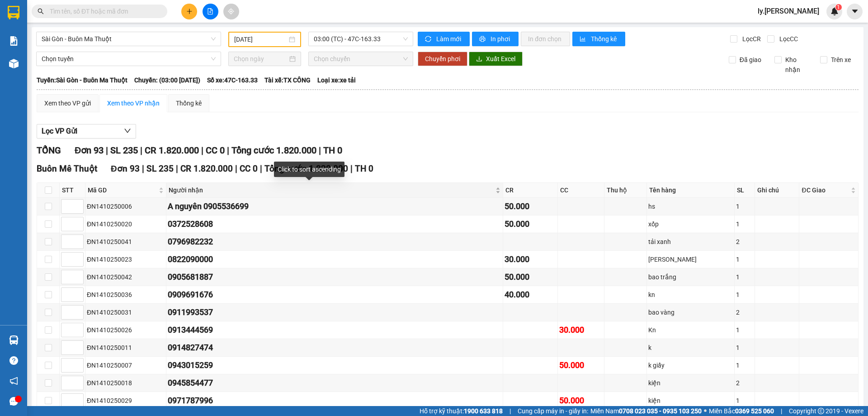  Describe the element at coordinates (821, 410) in the screenshot. I see `span: copyright` at that location.